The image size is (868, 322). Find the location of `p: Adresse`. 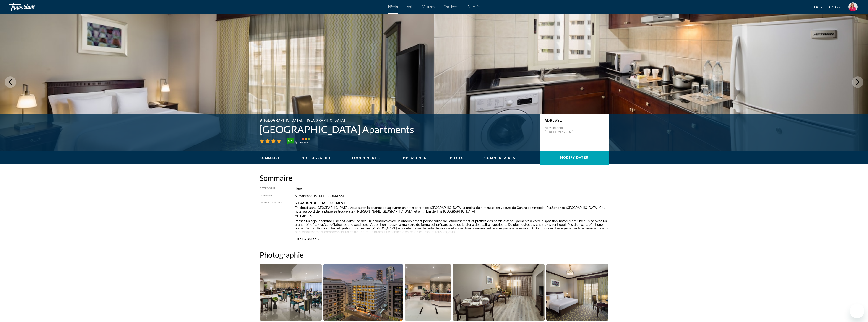

p: Adresse is located at coordinates (574, 120).